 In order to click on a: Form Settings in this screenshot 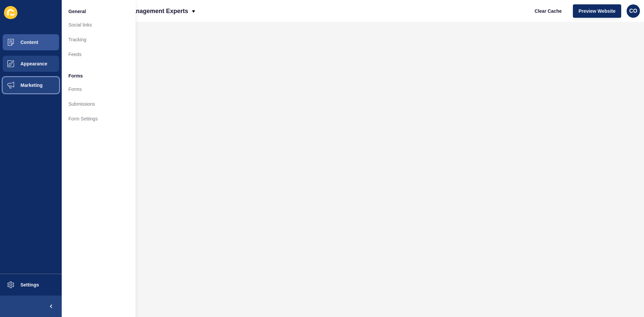, I will do `click(99, 119)`.